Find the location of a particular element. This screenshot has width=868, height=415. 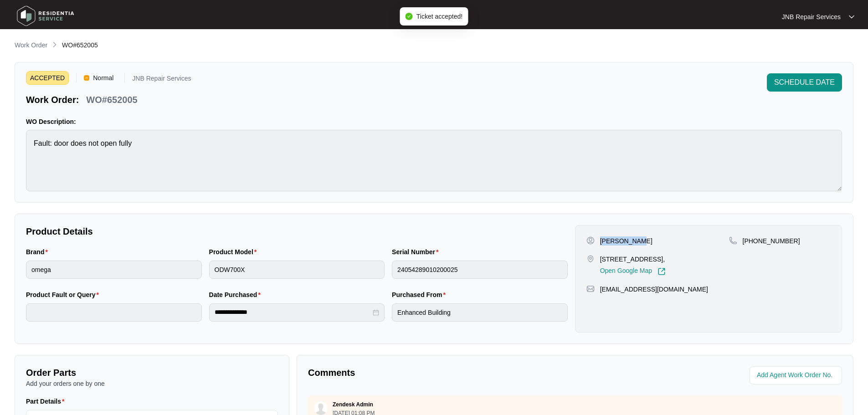

label: Brand is located at coordinates (39, 252).